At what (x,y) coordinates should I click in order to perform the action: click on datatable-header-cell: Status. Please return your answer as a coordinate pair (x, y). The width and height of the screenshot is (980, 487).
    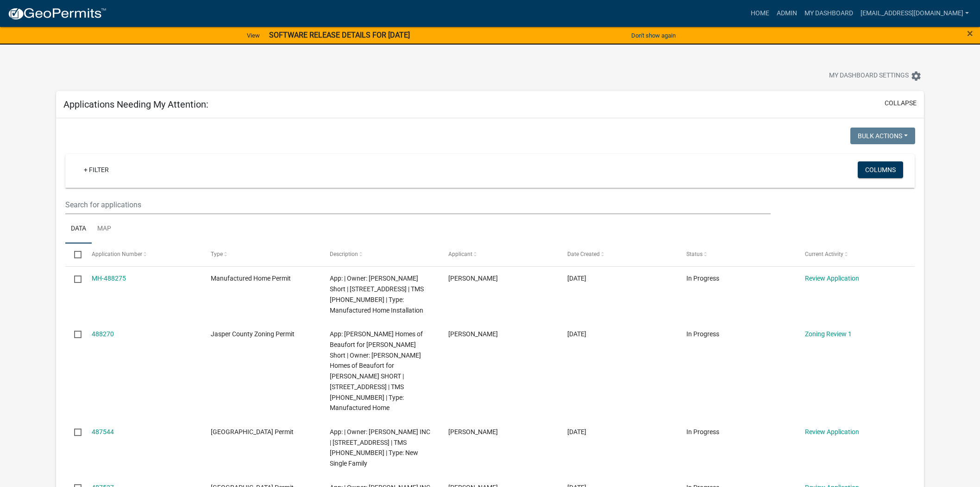
    Looking at the image, I should click on (737, 254).